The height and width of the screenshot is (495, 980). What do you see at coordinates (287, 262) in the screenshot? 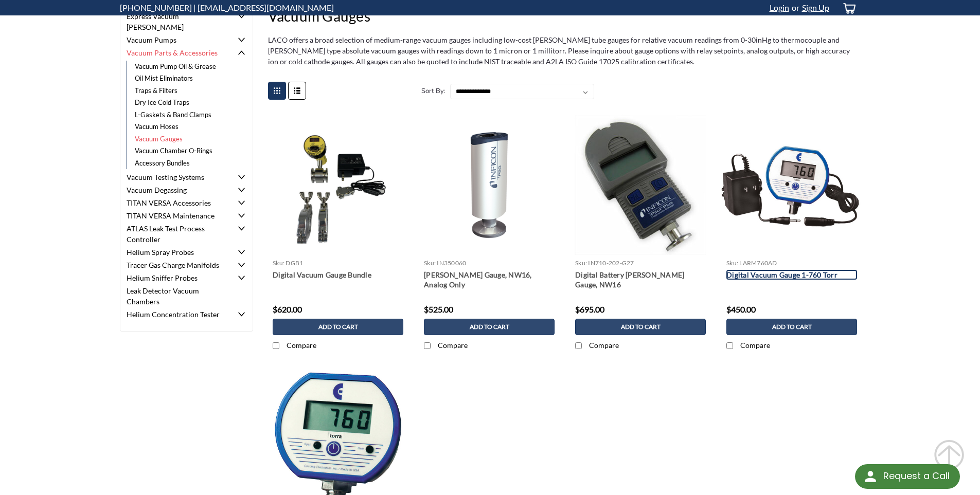
I see `a: sku: DGB1` at bounding box center [287, 262].